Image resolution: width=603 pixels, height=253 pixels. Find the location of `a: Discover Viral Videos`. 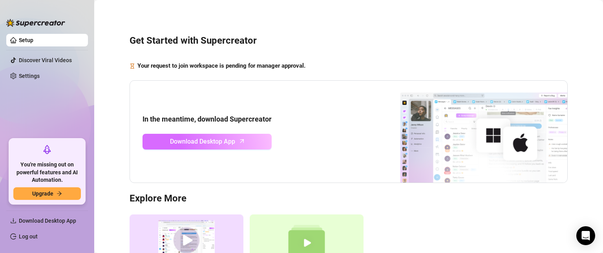

a: Discover Viral Videos is located at coordinates (45, 60).